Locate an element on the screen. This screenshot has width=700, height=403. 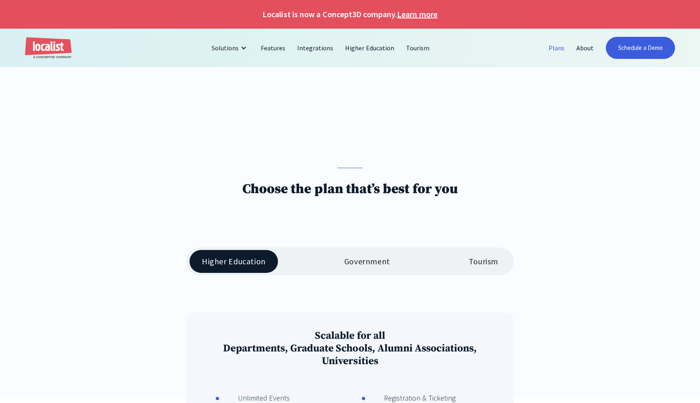
a: Plans is located at coordinates (557, 48).